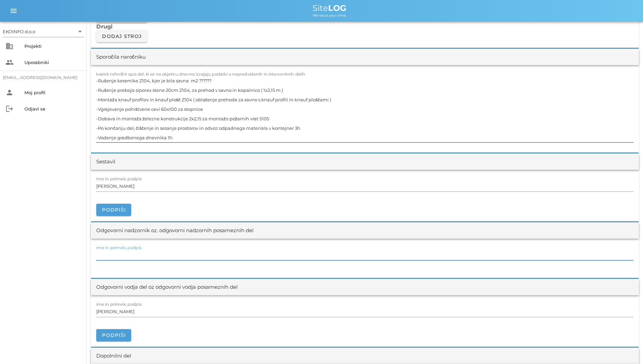  Describe the element at coordinates (201, 74) in the screenshot. I see `label: kratek tehnični opis del, ki se na objektu dnevno izvajajo, podatki o nepredvidenih in interventn...` at that location.